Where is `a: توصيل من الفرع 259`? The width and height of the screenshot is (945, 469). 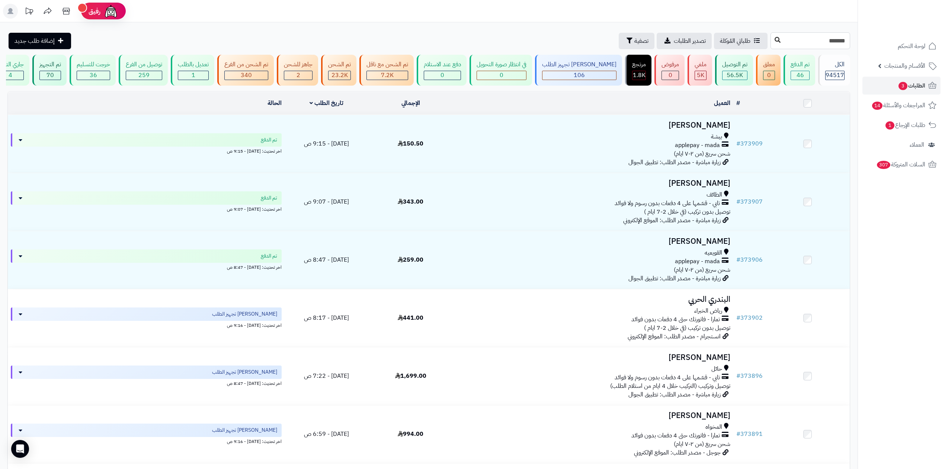
a: توصيل من الفرع 259 is located at coordinates (143, 70).